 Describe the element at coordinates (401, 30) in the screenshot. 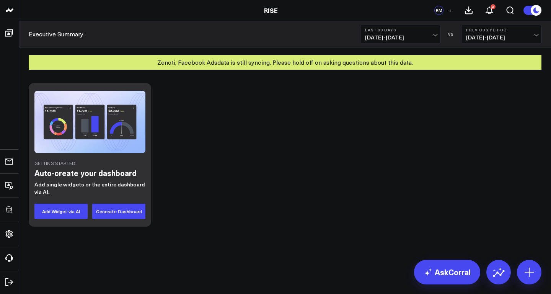

I see `b: Last 30 Days` at that location.